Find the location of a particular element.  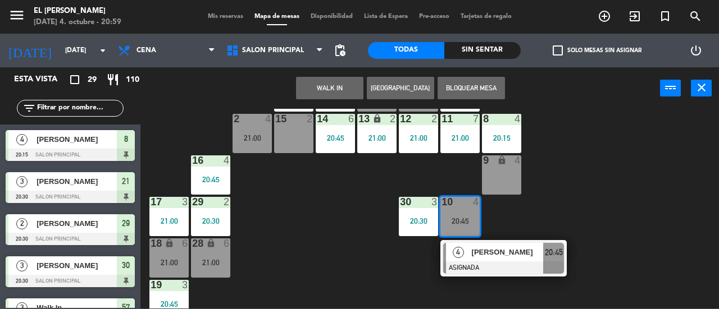

i: filter_list is located at coordinates (29, 108).